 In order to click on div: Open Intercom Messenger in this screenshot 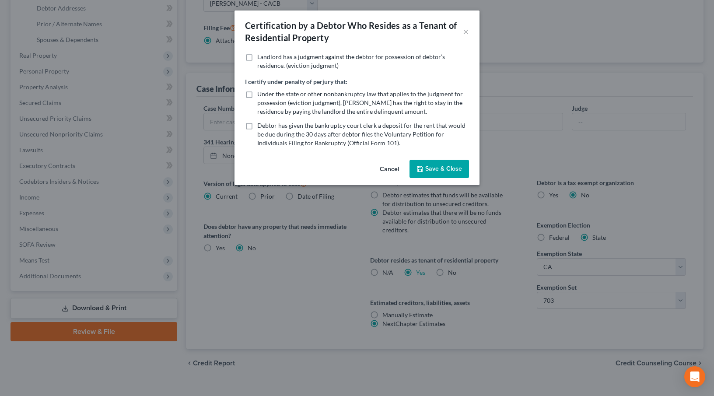, I will do `click(695, 377)`.